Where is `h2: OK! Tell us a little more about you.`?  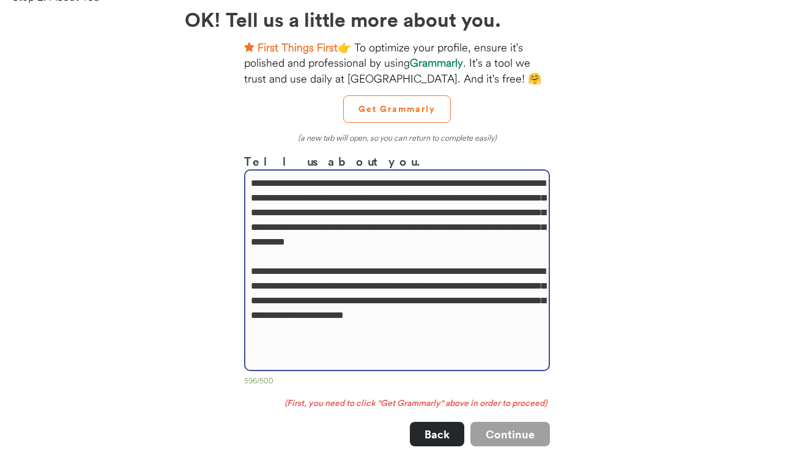 h2: OK! Tell us a little more about you. is located at coordinates (397, 19).